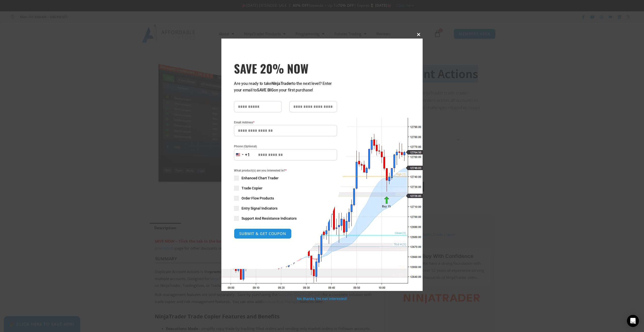 The height and width of the screenshot is (332, 644). I want to click on label: Trade Copier, so click(285, 188).